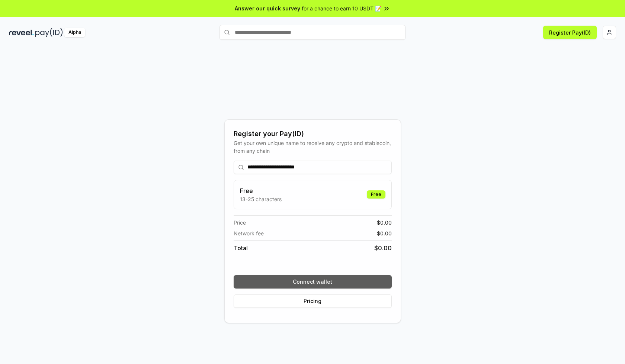 The height and width of the screenshot is (364, 625). Describe the element at coordinates (312, 134) in the screenshot. I see `div: Register your Pay(ID)` at that location.